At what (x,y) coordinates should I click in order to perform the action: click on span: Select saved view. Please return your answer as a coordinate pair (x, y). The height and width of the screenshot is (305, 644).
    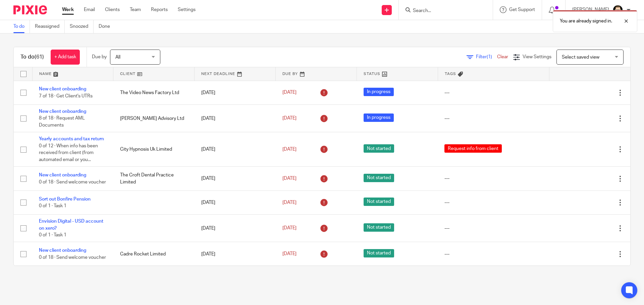
    Looking at the image, I should click on (581, 57).